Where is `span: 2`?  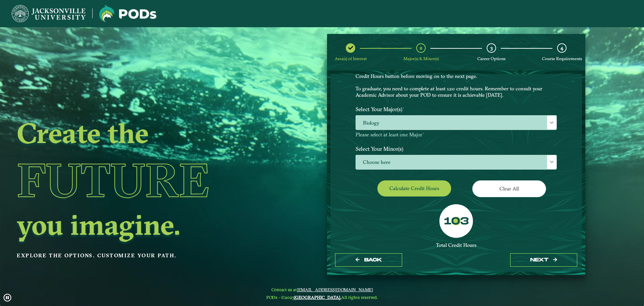 span: 2 is located at coordinates (421, 47).